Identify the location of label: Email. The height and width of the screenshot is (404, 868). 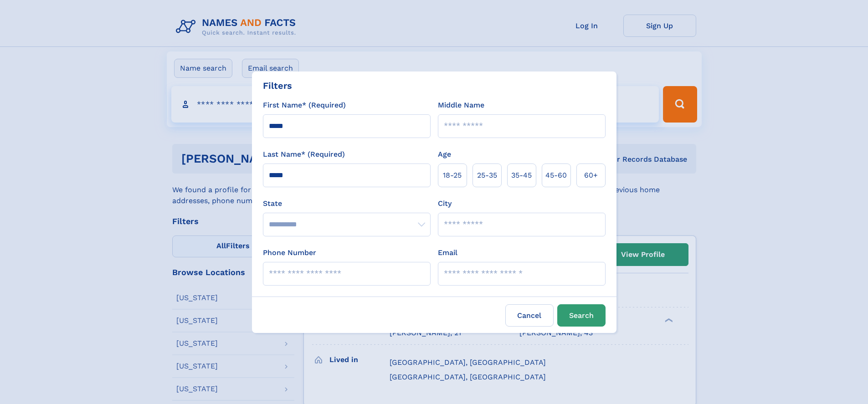
(448, 253).